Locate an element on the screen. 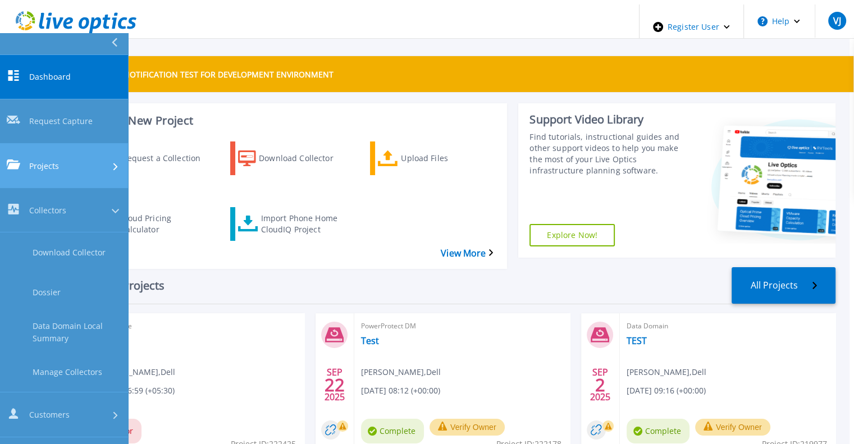  a: Cloud Pricing Calculator is located at coordinates (158, 224).